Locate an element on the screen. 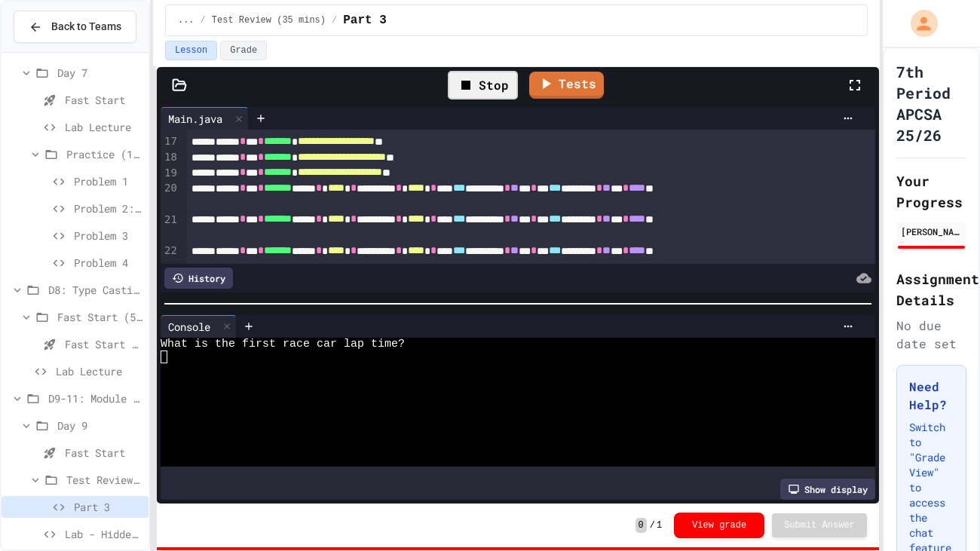  a: Tests is located at coordinates (566, 85).